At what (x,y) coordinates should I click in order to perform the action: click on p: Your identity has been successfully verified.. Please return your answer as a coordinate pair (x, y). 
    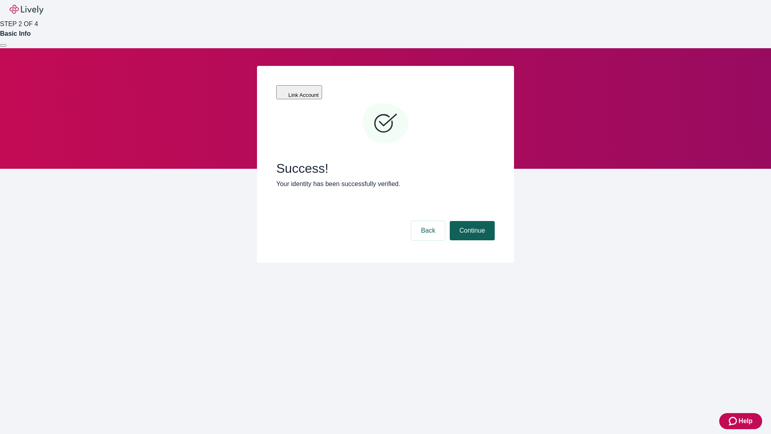
    Looking at the image, I should click on (385, 184).